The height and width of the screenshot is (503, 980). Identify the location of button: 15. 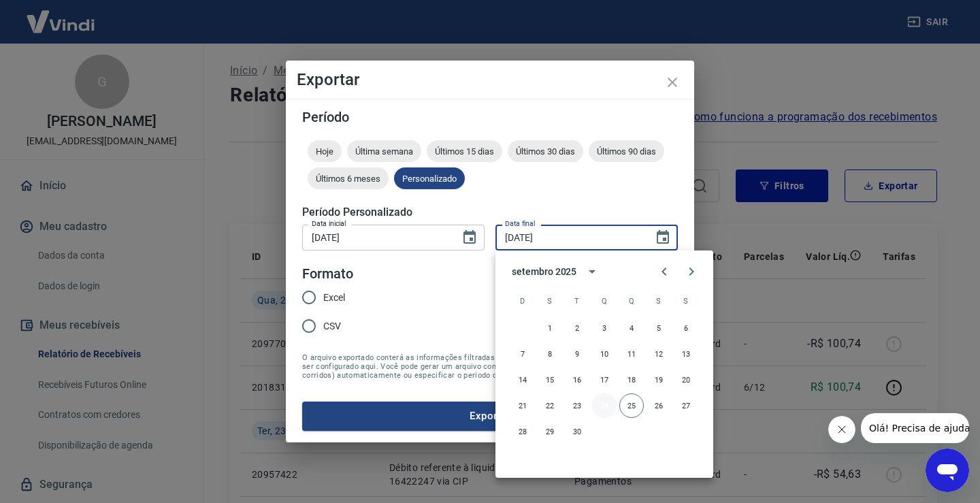
(550, 380).